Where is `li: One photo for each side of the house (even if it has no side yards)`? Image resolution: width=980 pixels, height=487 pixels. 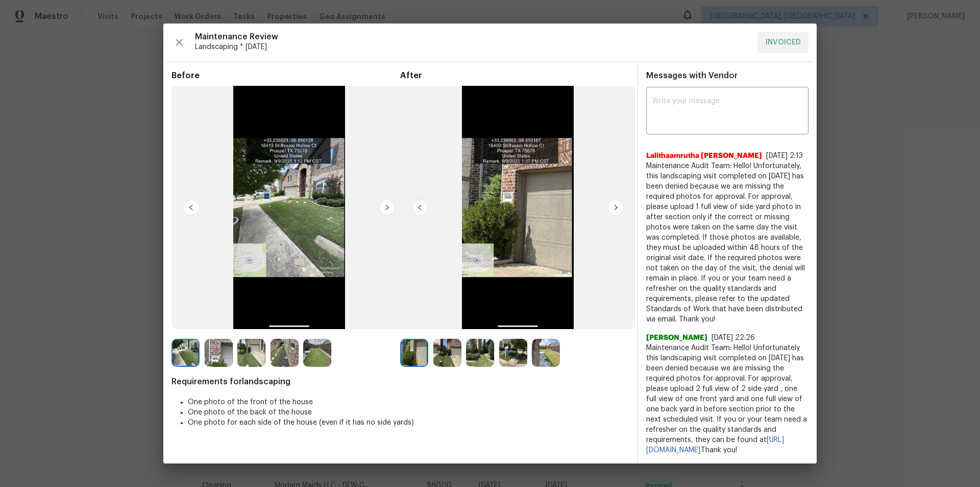 li: One photo for each side of the house (even if it has no side yards) is located at coordinates (409, 423).